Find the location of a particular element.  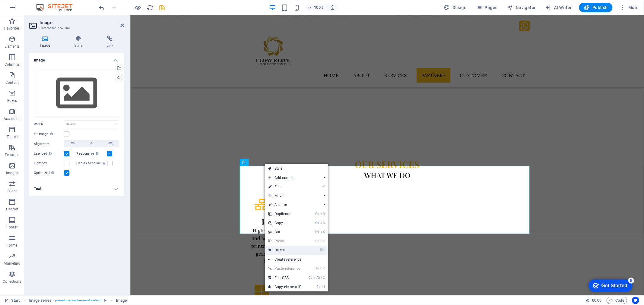

nav: breadcrumb is located at coordinates (78, 301).